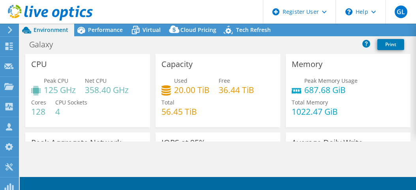 The width and height of the screenshot is (416, 190). I want to click on h4: 4, so click(71, 112).